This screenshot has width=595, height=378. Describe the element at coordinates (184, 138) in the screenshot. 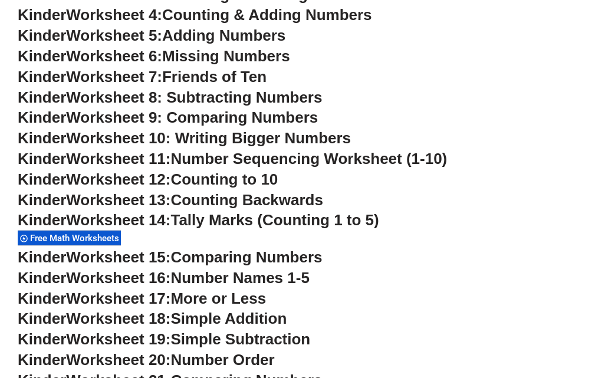

I see `a: KinderWorksheet 10: Writing Bigger Numbers` at that location.